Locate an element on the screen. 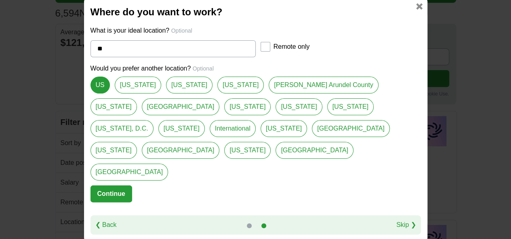 Image resolution: width=511 pixels, height=239 pixels. a: ❮ Back is located at coordinates (106, 225).